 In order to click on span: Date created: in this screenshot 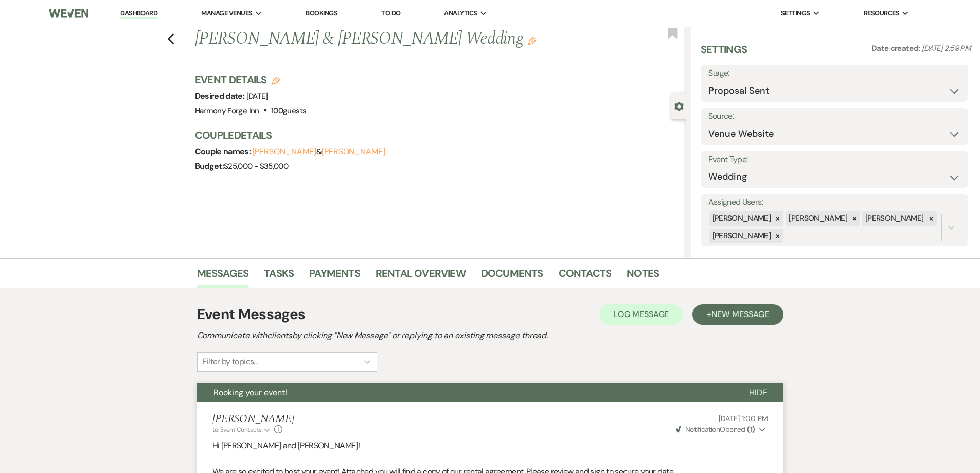, I will do `click(896, 49)`.